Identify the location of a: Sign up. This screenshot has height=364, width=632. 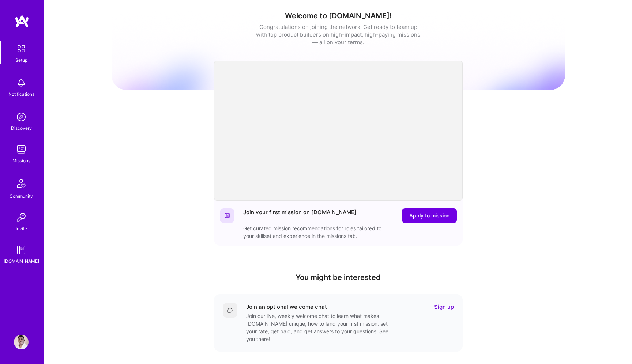
(444, 306).